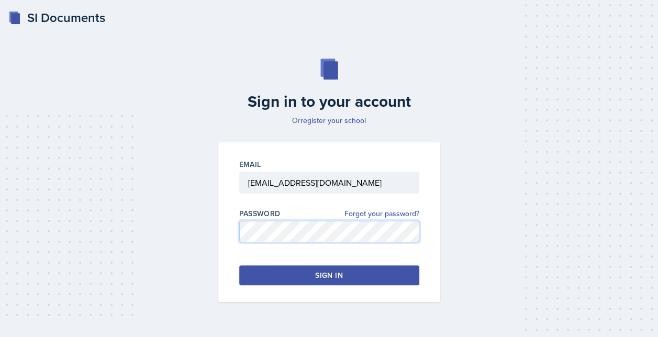 Image resolution: width=658 pixels, height=337 pixels. What do you see at coordinates (250, 164) in the screenshot?
I see `label: Email` at bounding box center [250, 164].